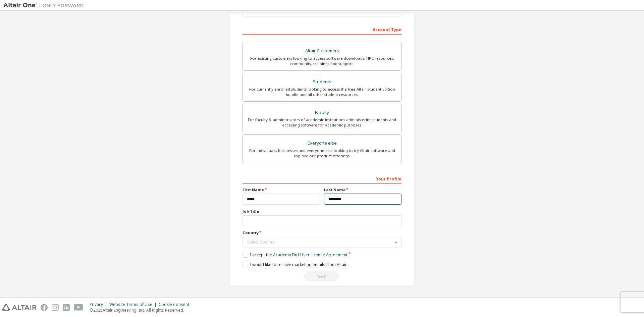  I want to click on div: Your Profile, so click(322, 178).